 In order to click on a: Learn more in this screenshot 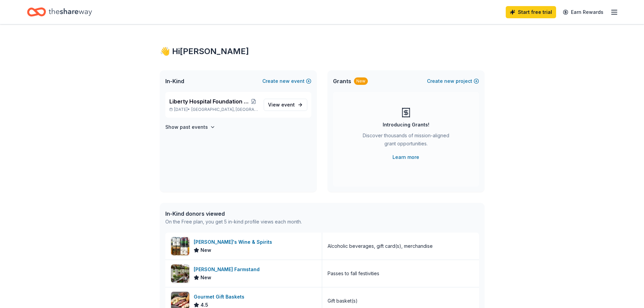, I will do `click(406, 157)`.